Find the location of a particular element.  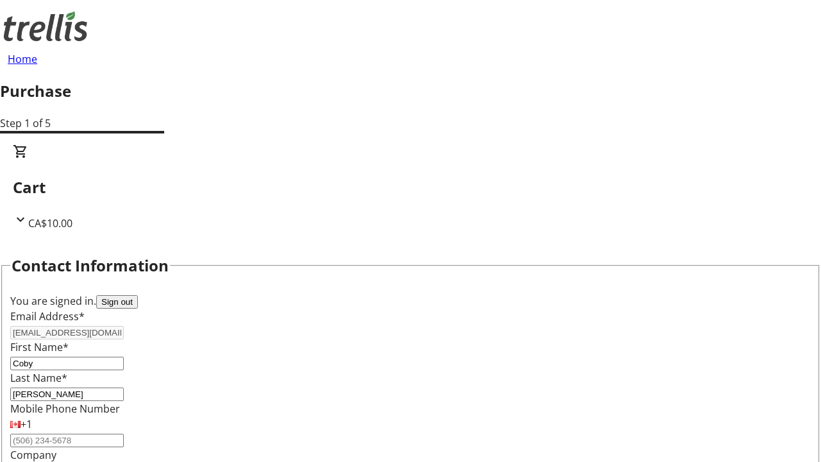

label: Company is located at coordinates (33, 455).